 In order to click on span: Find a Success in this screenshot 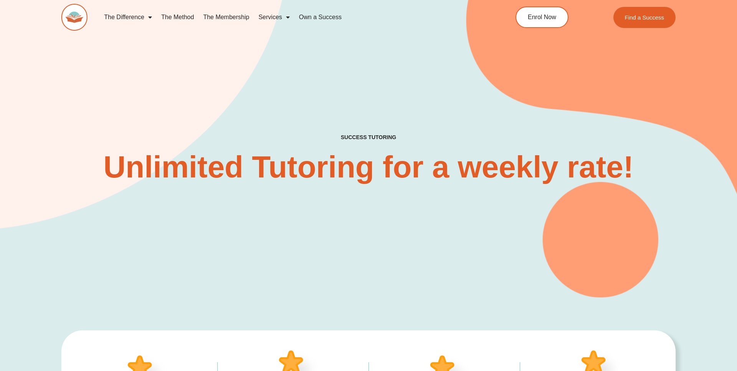, I will do `click(644, 17)`.